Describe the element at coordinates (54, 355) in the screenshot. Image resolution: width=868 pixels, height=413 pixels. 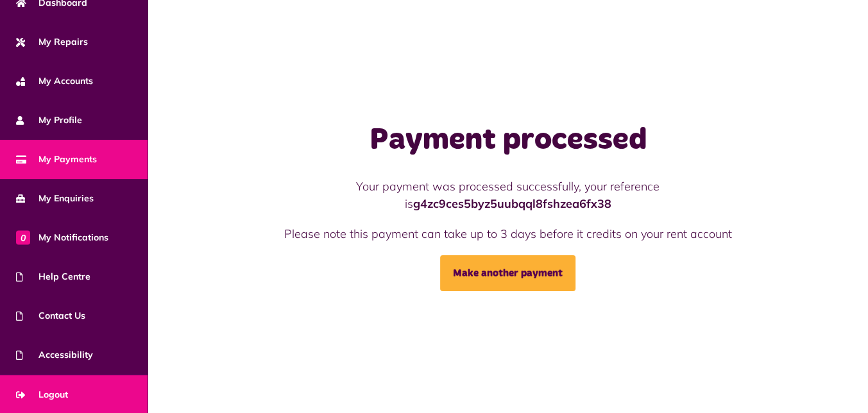
I see `span: Accessibility` at that location.